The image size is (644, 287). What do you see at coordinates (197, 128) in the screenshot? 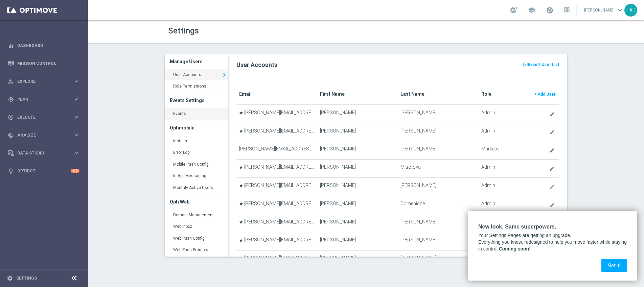
I see `h3: Optimobile` at bounding box center [197, 128].